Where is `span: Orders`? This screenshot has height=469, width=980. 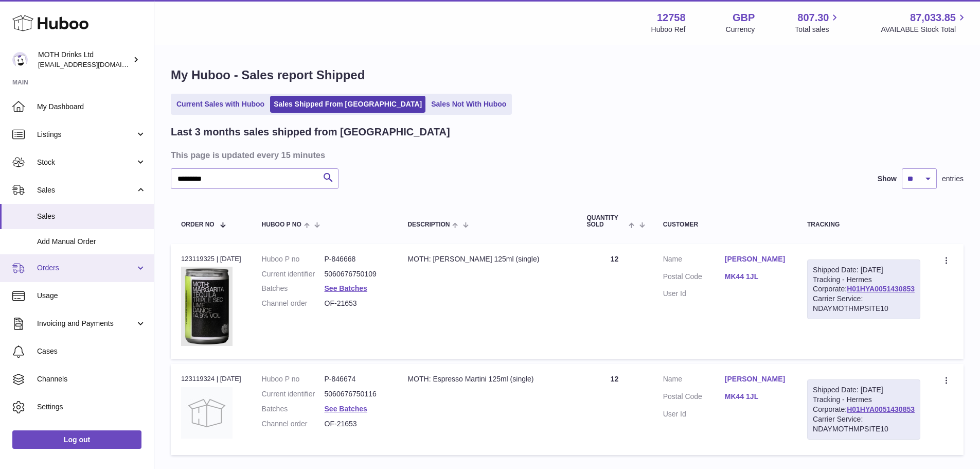
span: Orders is located at coordinates (86, 267).